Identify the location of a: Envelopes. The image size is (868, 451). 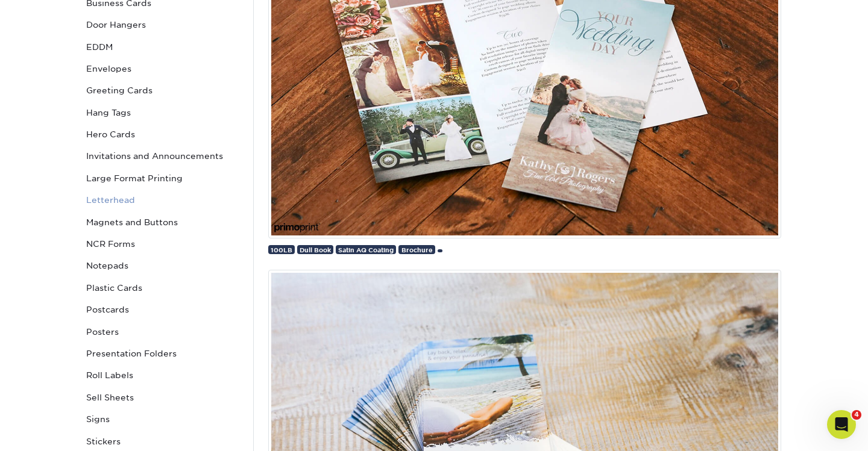
(163, 69).